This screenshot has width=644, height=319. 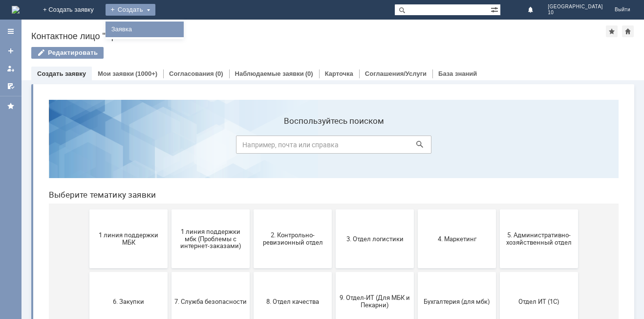 I want to click on button: 7. Служба безопасности, so click(x=170, y=209).